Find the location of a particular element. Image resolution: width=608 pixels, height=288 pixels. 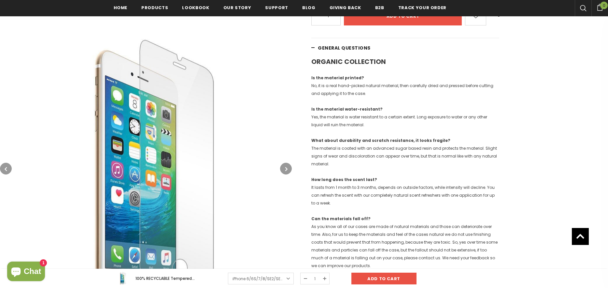

strong: Is the material water-resistant? is located at coordinates (347, 109).